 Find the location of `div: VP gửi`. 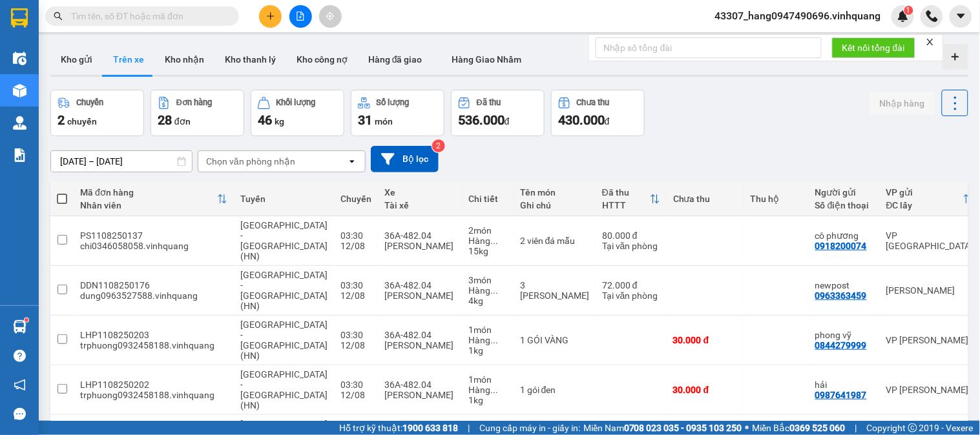

div: VP gửi is located at coordinates (925, 193).